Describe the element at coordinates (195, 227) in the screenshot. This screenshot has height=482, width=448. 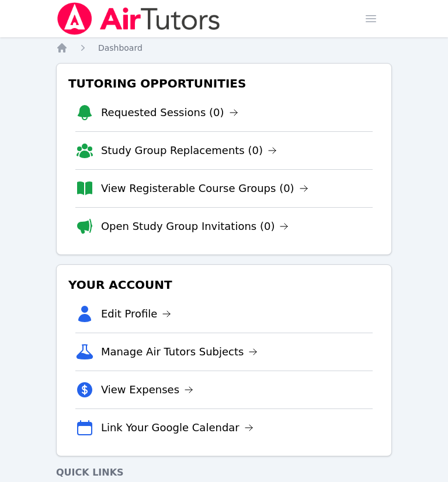
I see `a: Open Study Group Invitations (0)` at that location.